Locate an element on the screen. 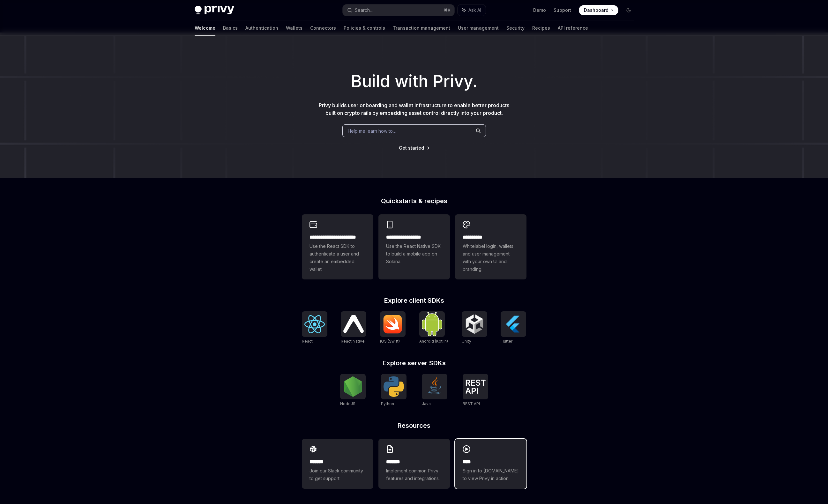  a: Welcome is located at coordinates (205, 28).